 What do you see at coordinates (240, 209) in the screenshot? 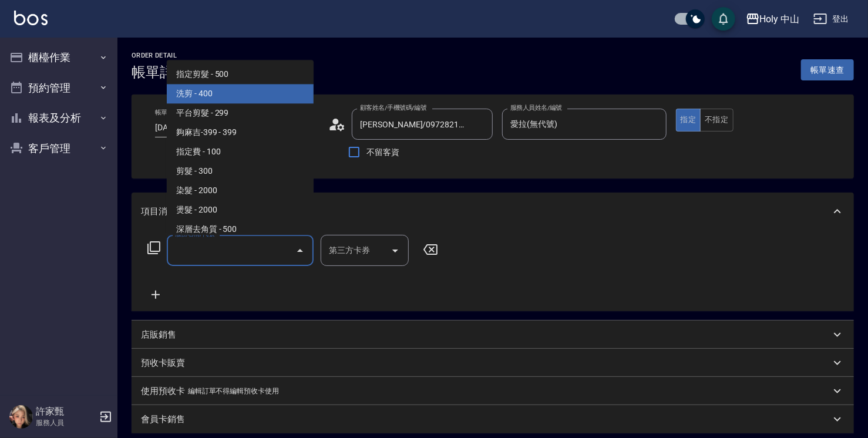
I see `span: 燙髮 - 2000` at bounding box center [240, 209].